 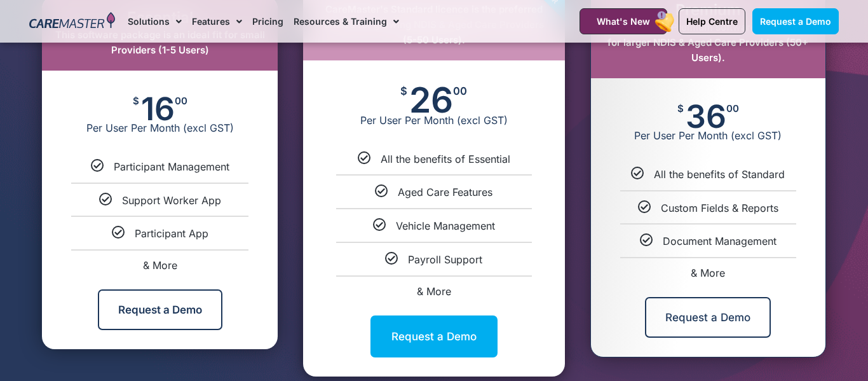 What do you see at coordinates (711, 21) in the screenshot?
I see `span: Help Centre` at bounding box center [711, 21].